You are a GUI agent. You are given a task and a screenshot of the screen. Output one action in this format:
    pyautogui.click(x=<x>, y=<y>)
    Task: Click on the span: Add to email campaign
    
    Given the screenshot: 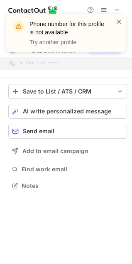 What is the action you would take?
    pyautogui.click(x=55, y=151)
    